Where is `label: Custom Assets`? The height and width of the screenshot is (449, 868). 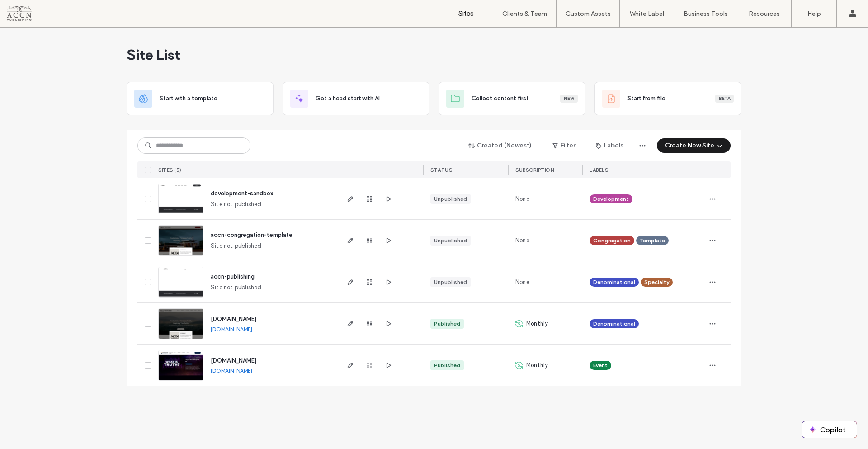
label: Custom Assets is located at coordinates (589, 13).